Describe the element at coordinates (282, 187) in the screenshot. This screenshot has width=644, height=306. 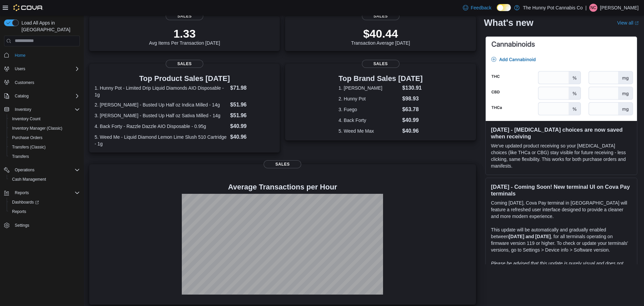
I see `h4: Average Transactions per Hour` at that location.